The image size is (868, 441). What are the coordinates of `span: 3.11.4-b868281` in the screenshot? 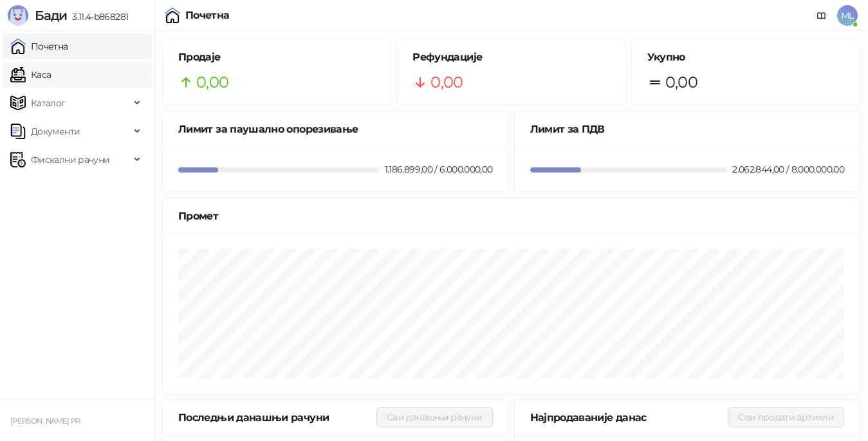 It's located at (97, 17).